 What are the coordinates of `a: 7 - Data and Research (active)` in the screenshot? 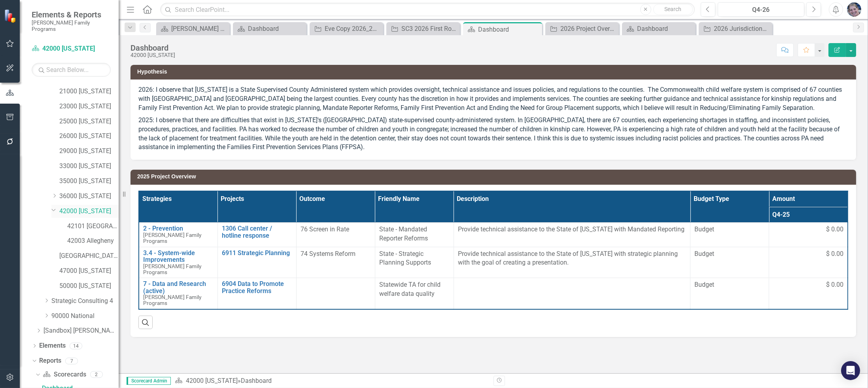 It's located at (178, 287).